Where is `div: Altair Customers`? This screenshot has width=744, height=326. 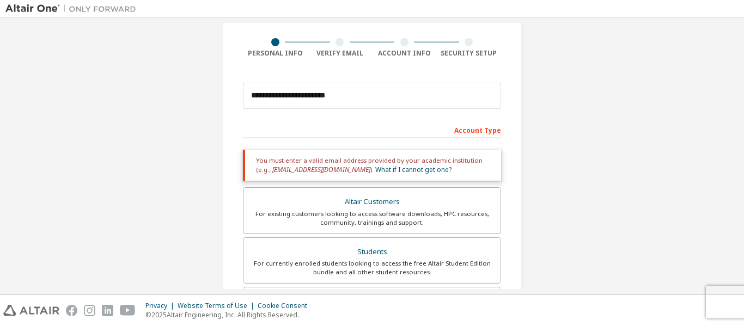
div: Altair Customers is located at coordinates (372, 202).